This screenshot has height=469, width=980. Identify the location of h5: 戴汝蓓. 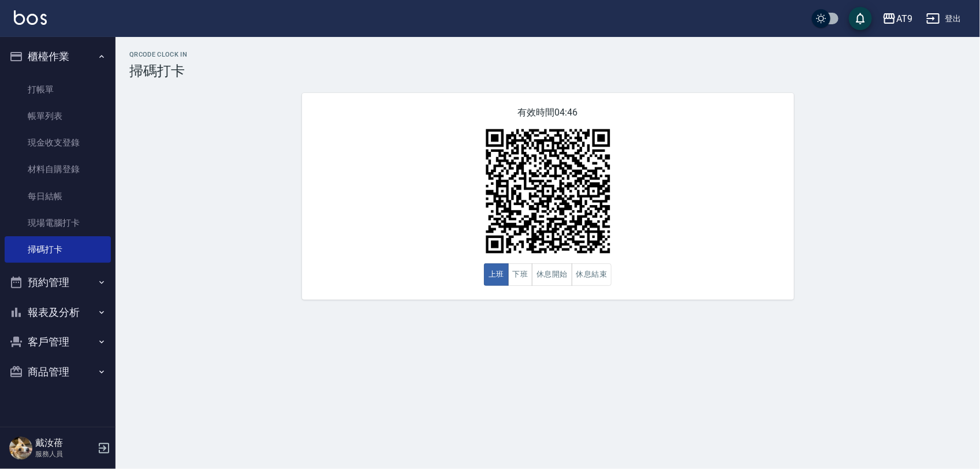
(65, 442).